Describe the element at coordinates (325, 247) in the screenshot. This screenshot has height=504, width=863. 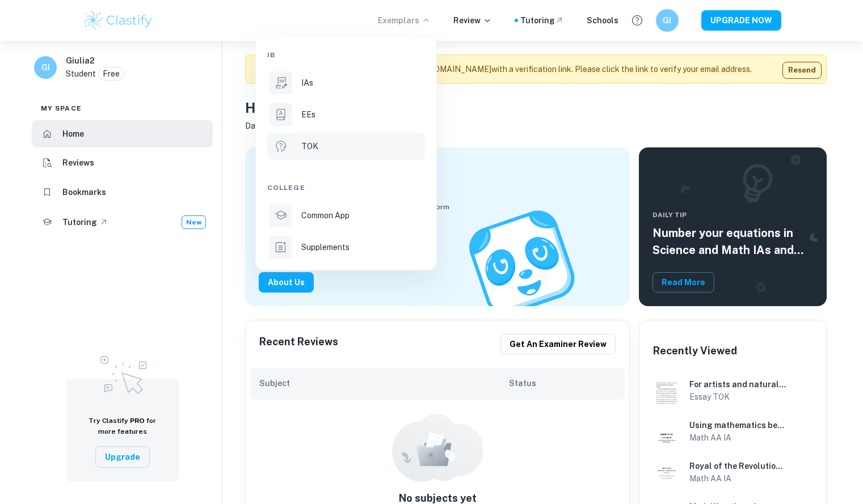
I see `p: Supplements` at that location.